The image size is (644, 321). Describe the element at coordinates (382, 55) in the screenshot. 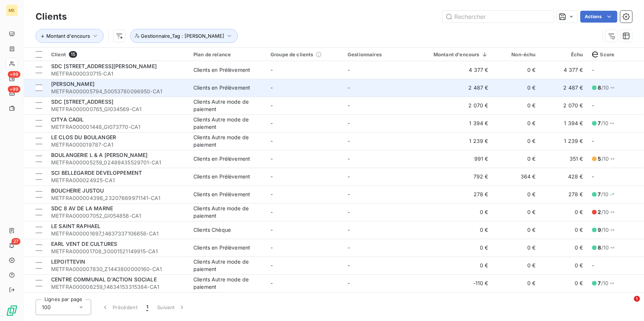

I see `div: Gestionnaires` at that location.